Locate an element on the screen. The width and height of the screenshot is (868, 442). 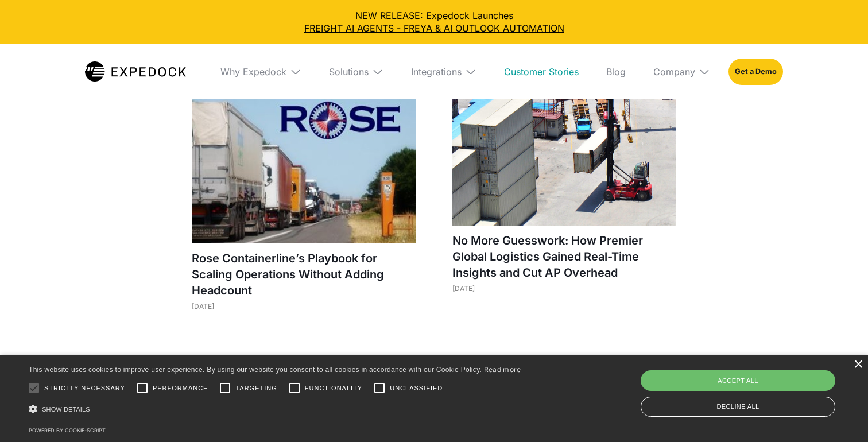
div: Chat Widget is located at coordinates (839, 415).